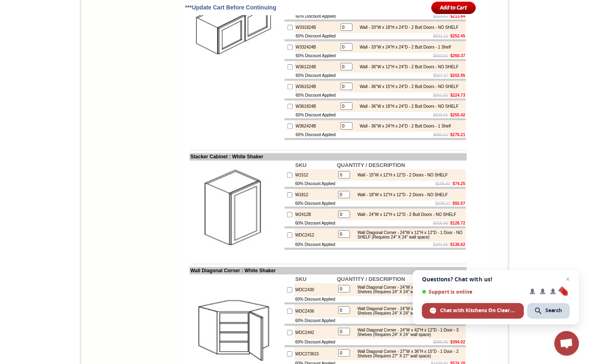 Image resolution: width=589 pixels, height=364 pixels. Describe the element at coordinates (549, 311) in the screenshot. I see `div: Search` at that location.